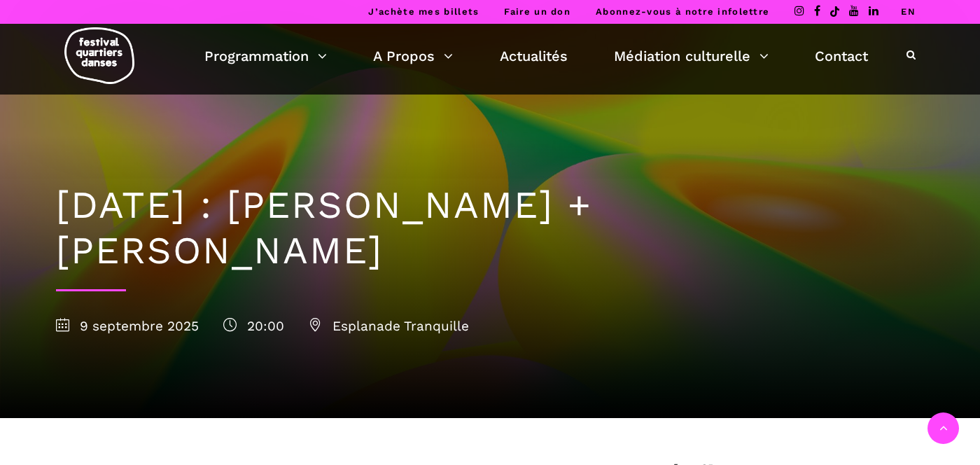 This screenshot has width=980, height=465. I want to click on a: Programmation, so click(265, 56).